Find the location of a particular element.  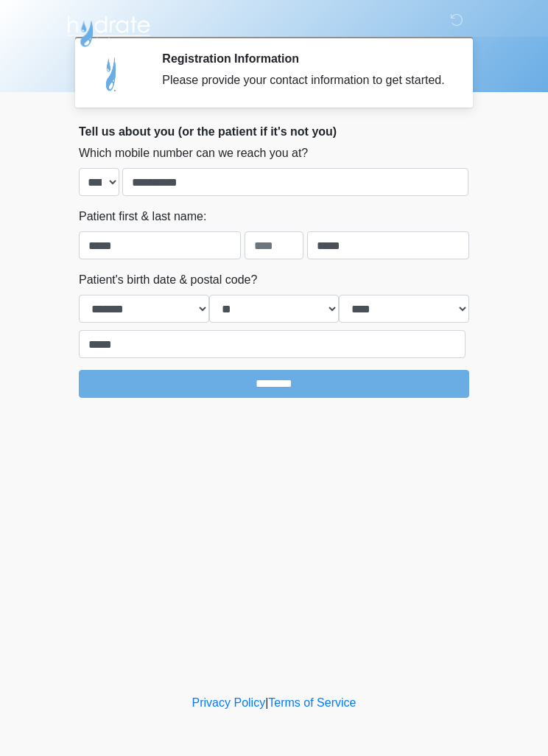

a: Terms of Service is located at coordinates (311, 702).